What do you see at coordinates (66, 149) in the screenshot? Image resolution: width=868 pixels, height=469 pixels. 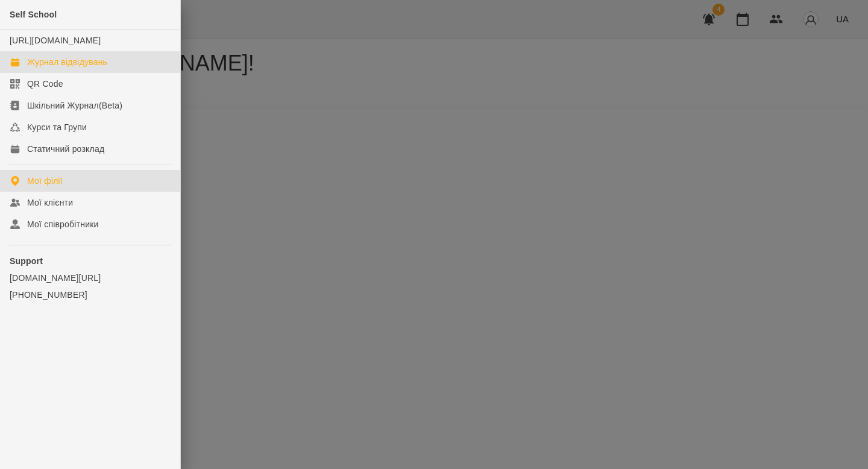 I see `div: Статичний розклад` at bounding box center [66, 149].